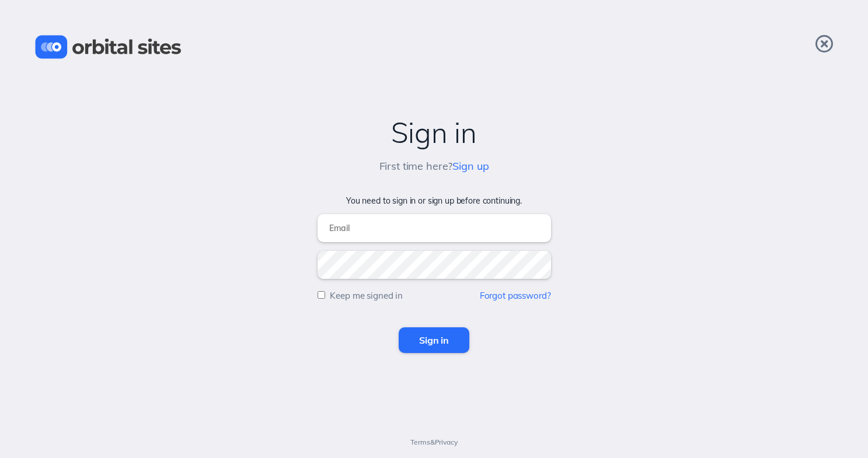 Image resolution: width=868 pixels, height=458 pixels. What do you see at coordinates (434, 228) in the screenshot?
I see `input: Email` at bounding box center [434, 228].